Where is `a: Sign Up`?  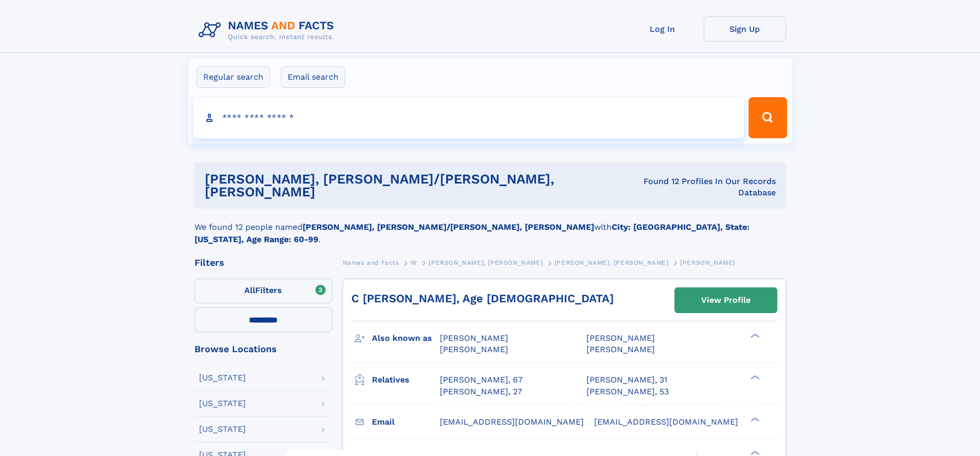 a: Sign Up is located at coordinates (745, 29).